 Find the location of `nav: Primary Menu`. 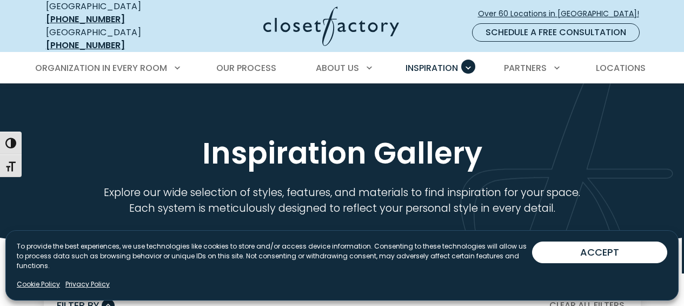

nav: Primary Menu is located at coordinates (342, 68).